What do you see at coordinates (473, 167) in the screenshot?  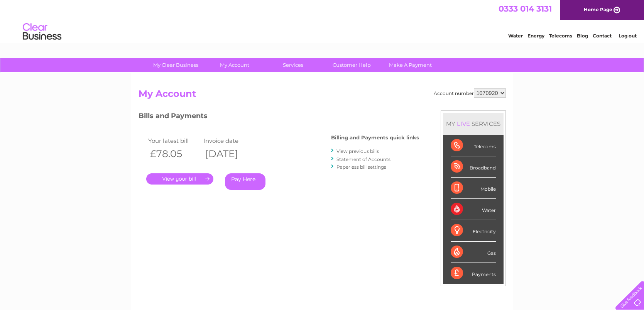 I see `div: Broadband` at bounding box center [473, 167].